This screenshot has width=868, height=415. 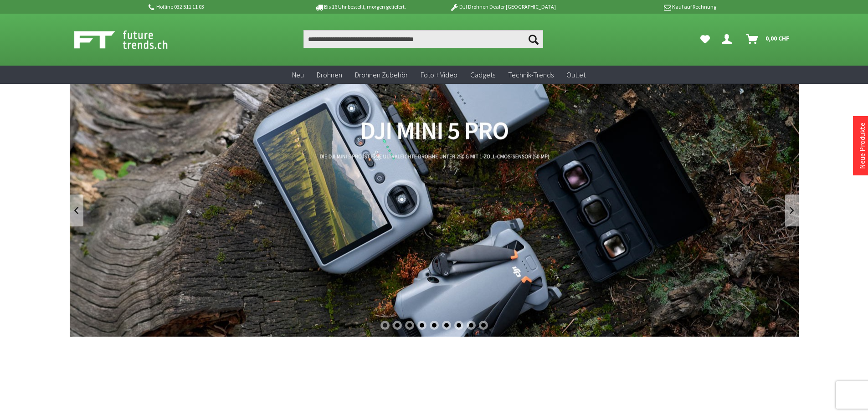 What do you see at coordinates (422, 325) in the screenshot?
I see `div: 4` at bounding box center [422, 325].